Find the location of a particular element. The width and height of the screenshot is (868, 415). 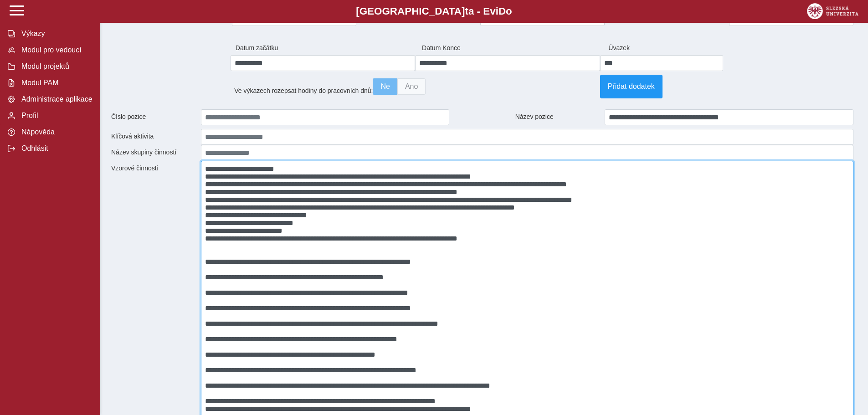

span: Administrace aplikace is located at coordinates (56, 99).